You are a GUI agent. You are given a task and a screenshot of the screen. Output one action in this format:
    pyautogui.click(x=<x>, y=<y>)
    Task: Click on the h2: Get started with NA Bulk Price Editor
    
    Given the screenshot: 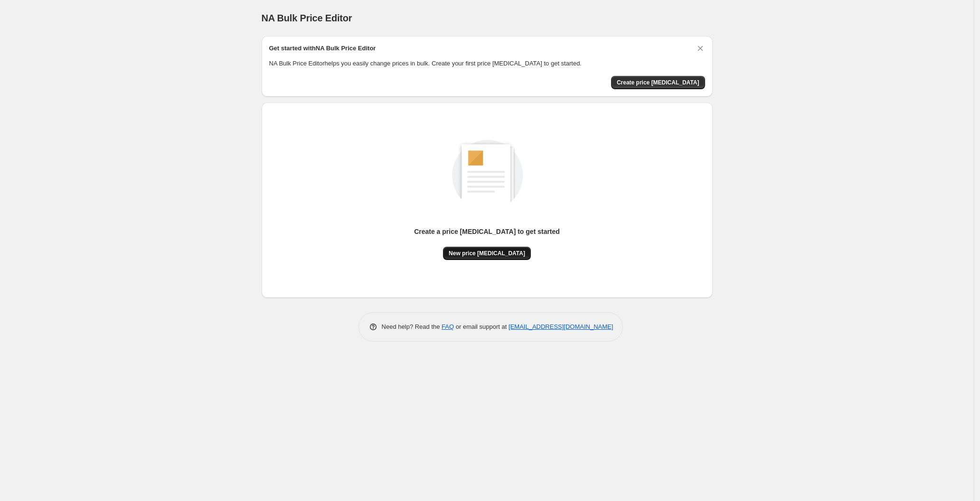 What is the action you would take?
    pyautogui.click(x=323, y=49)
    